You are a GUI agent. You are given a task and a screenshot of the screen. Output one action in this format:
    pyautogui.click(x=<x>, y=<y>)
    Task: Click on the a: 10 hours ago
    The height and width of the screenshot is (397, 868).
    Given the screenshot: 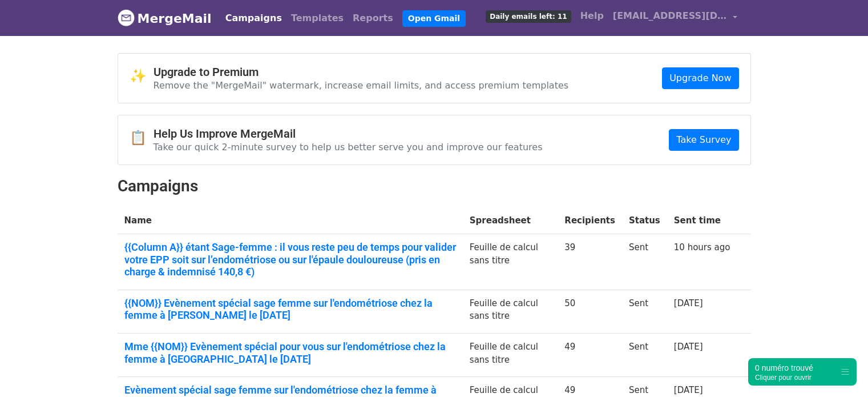 What is the action you would take?
    pyautogui.click(x=702, y=247)
    